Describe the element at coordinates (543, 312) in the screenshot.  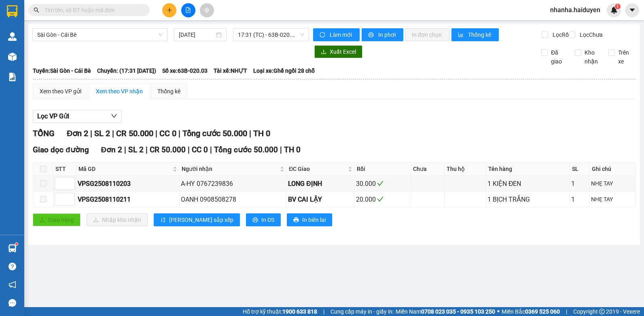
I see `strong: 0369 525 060` at that location.